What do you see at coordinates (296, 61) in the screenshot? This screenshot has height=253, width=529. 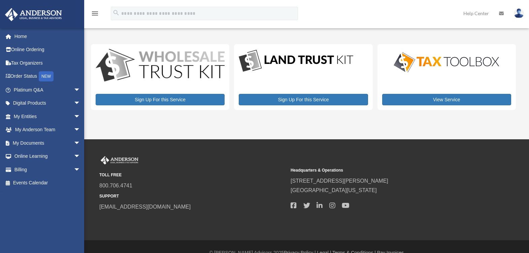 I see `img: LandTrust_lgo-1.jpg` at bounding box center [296, 61].